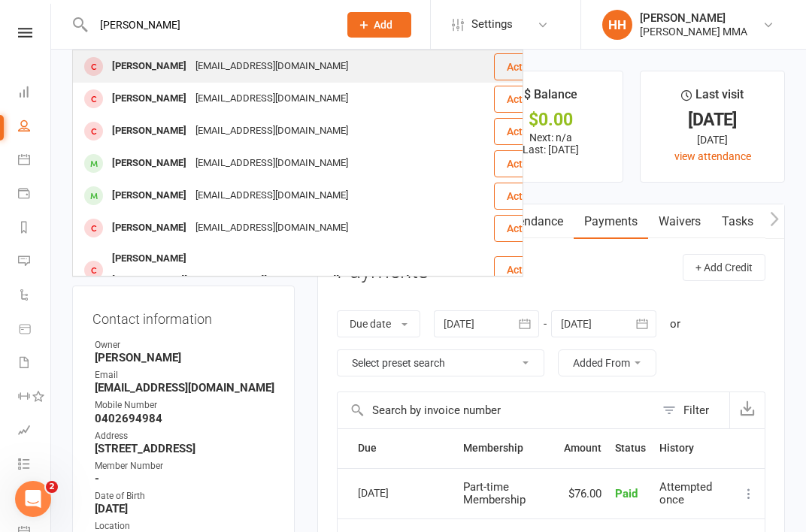 The image size is (806, 532). What do you see at coordinates (550, 98) in the screenshot?
I see `div: $ Balance` at bounding box center [550, 98].